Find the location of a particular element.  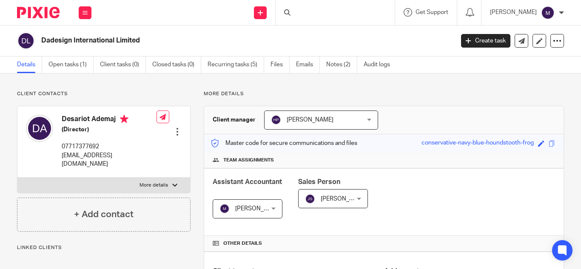

a: Closed tasks (0) is located at coordinates (177, 65).